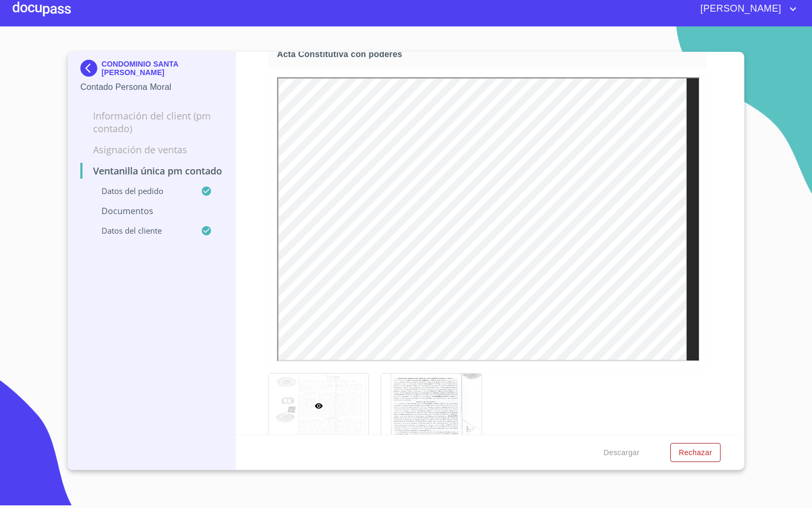 This screenshot has height=508, width=812. Describe the element at coordinates (151, 171) in the screenshot. I see `p: Ventanilla única PM contado` at that location.